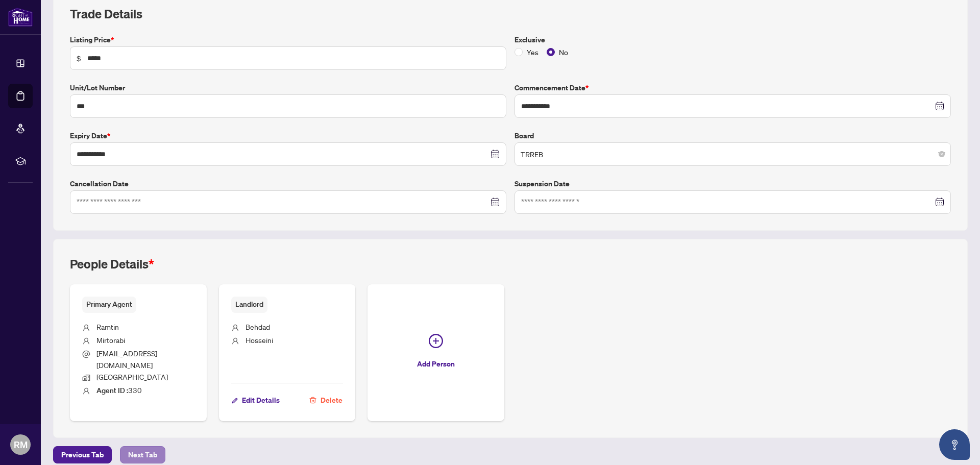 The image size is (980, 465). What do you see at coordinates (110, 340) in the screenshot?
I see `span: Mirtorabi` at bounding box center [110, 340].